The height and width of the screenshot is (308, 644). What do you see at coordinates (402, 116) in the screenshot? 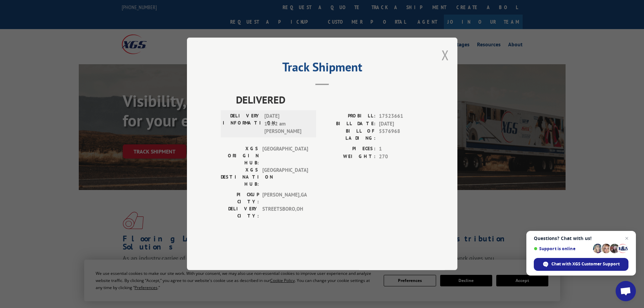
I see `span: 17523661` at bounding box center [402, 116].